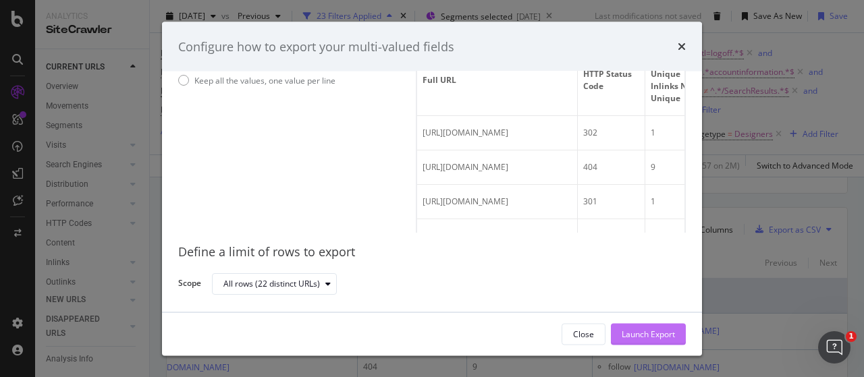 This screenshot has height=377, width=864. I want to click on div: All rows (22 distinct URLs), so click(271, 284).